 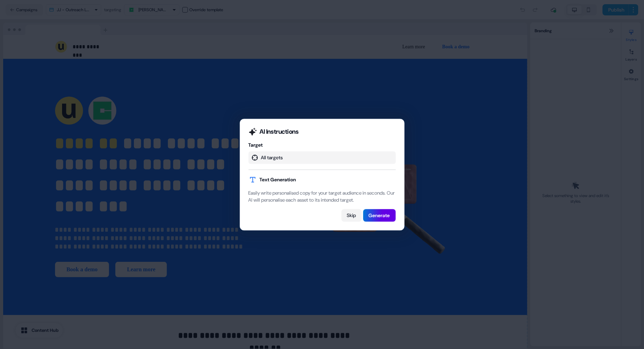 I want to click on button: Skip, so click(x=352, y=215).